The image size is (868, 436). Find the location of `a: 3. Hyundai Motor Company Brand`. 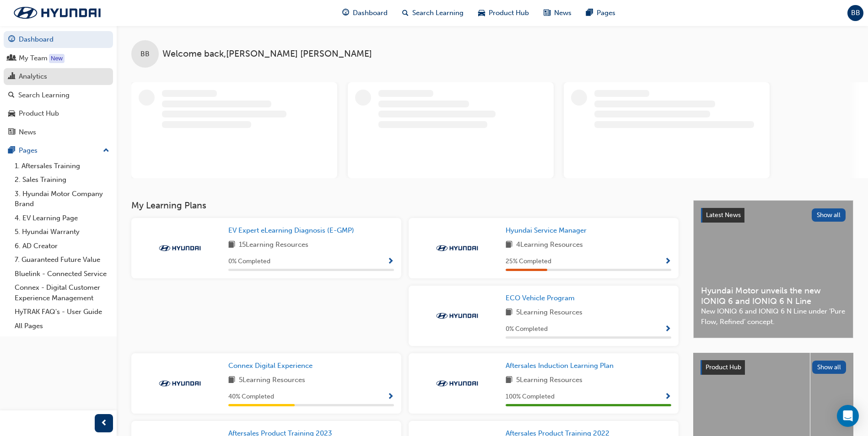

a: 3. Hyundai Motor Company Brand is located at coordinates (62, 199).